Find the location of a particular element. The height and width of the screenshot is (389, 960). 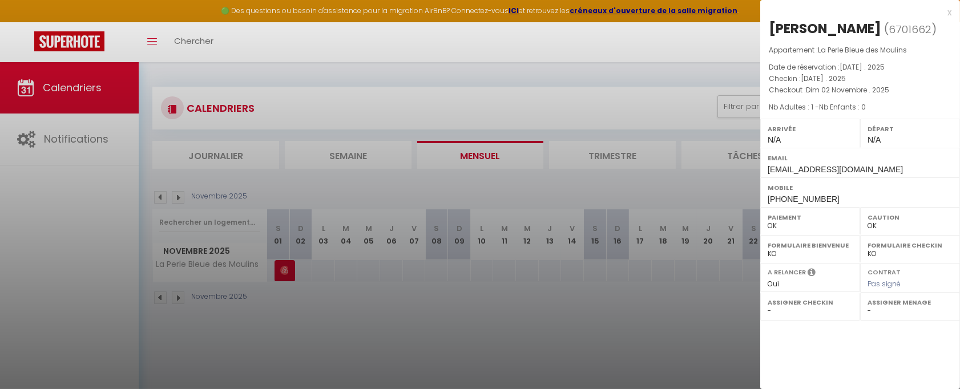

div: x is located at coordinates (855, 13).